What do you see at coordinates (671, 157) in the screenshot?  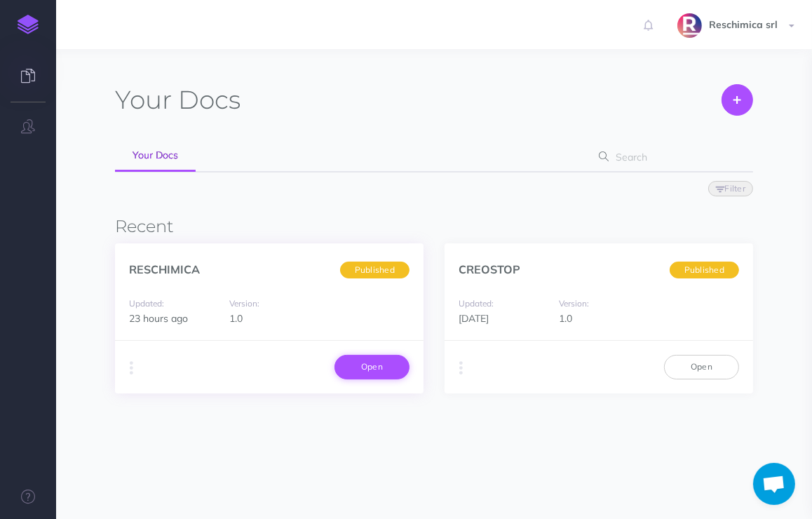 I see `input: Search` at bounding box center [671, 157].